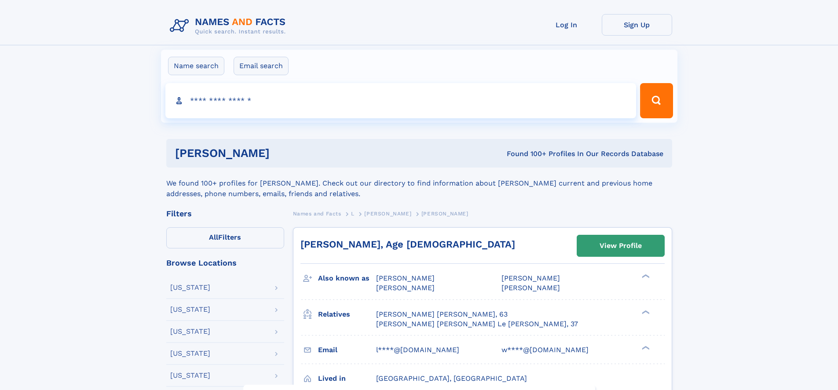 This screenshot has width=838, height=390. I want to click on span: All, so click(213, 237).